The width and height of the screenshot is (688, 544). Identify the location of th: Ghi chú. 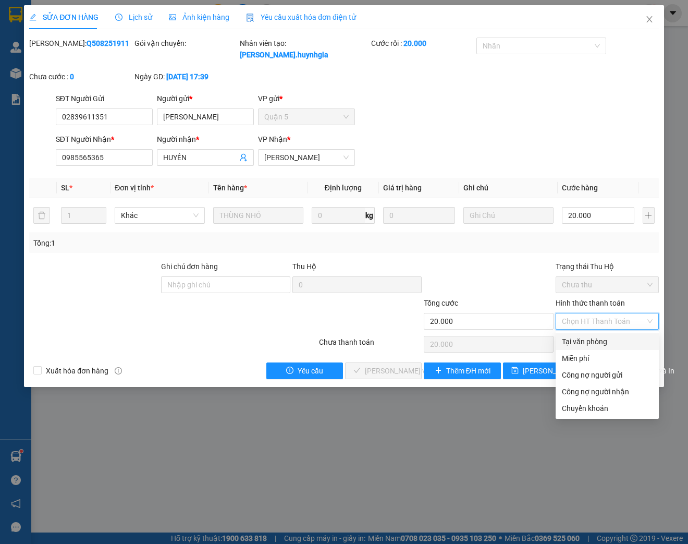
(508, 188).